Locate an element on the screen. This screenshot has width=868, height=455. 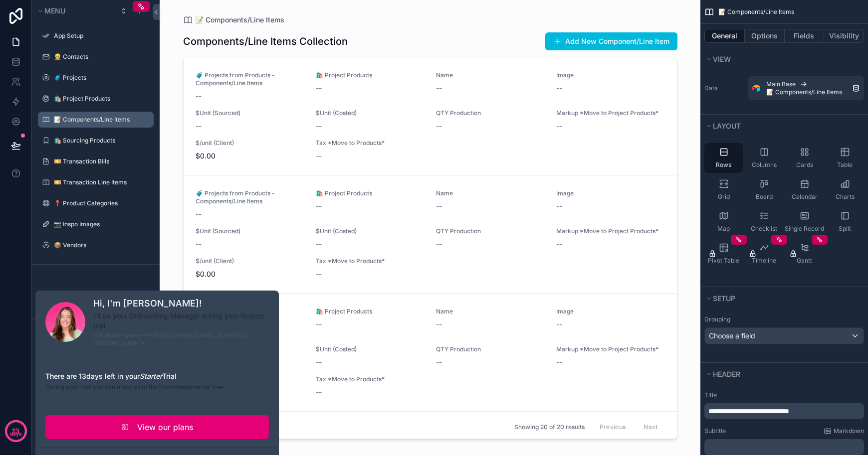
button: Header is located at coordinates (781, 374).